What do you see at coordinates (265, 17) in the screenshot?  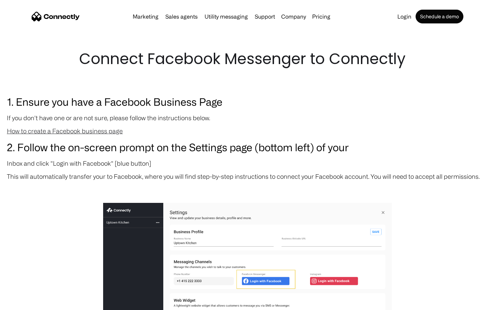 I see `a: Support` at bounding box center [265, 17].